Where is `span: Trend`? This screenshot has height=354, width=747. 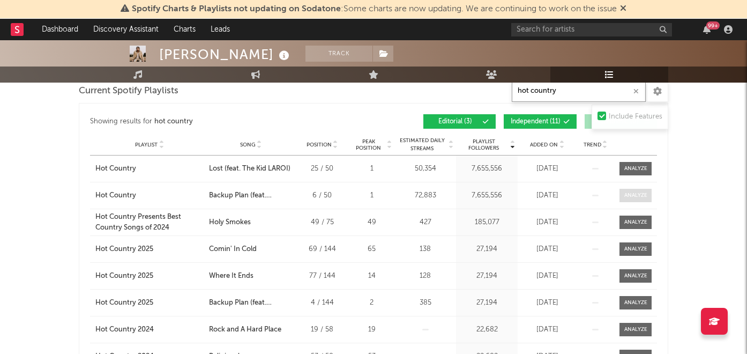 span: Trend is located at coordinates (592, 145).